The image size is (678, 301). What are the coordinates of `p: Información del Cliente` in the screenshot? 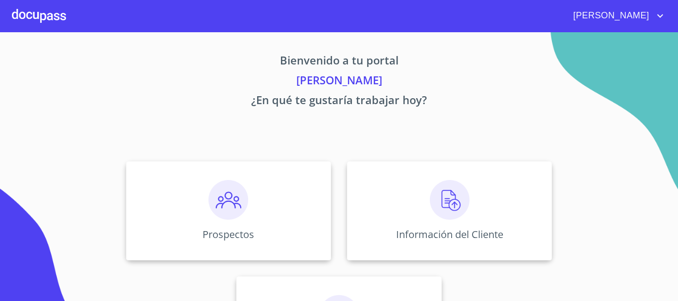 It's located at (449, 234).